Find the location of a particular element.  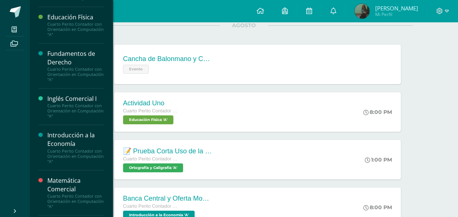

div: Inglés Comercial I is located at coordinates (76, 99).